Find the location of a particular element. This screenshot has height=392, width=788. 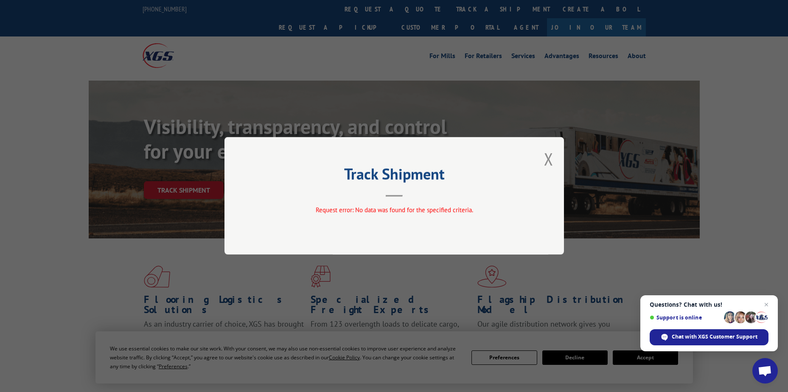

div: Open chat is located at coordinates (765, 371).